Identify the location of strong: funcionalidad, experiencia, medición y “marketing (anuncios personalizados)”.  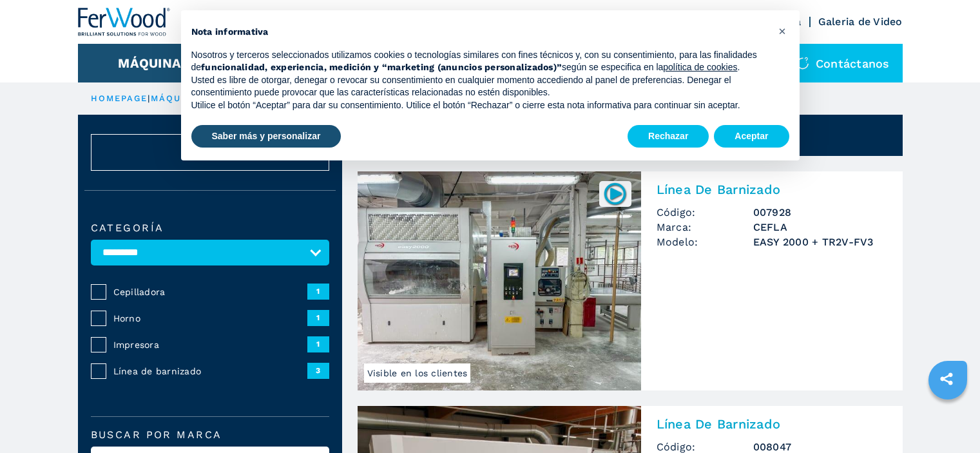
(382, 67).